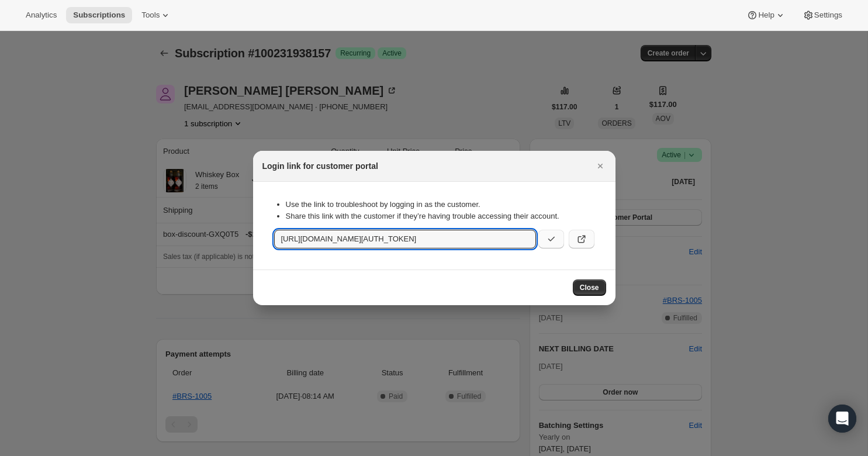 Image resolution: width=868 pixels, height=456 pixels. What do you see at coordinates (765, 15) in the screenshot?
I see `span: Help` at bounding box center [765, 15].